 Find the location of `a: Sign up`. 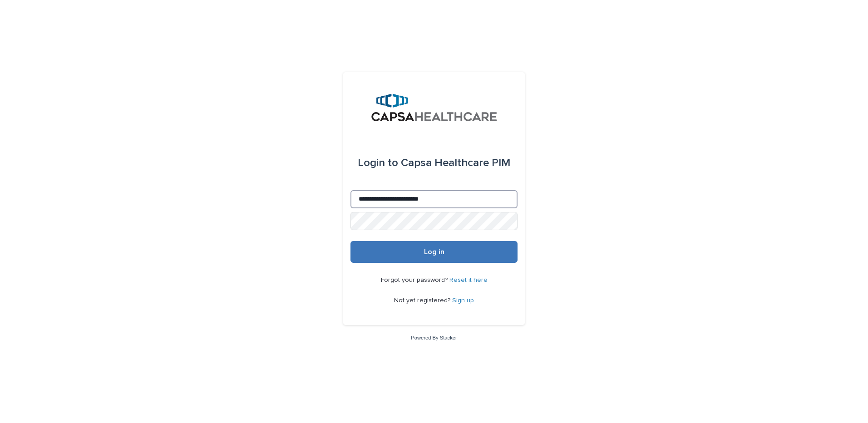

a: Sign up is located at coordinates (463, 300).